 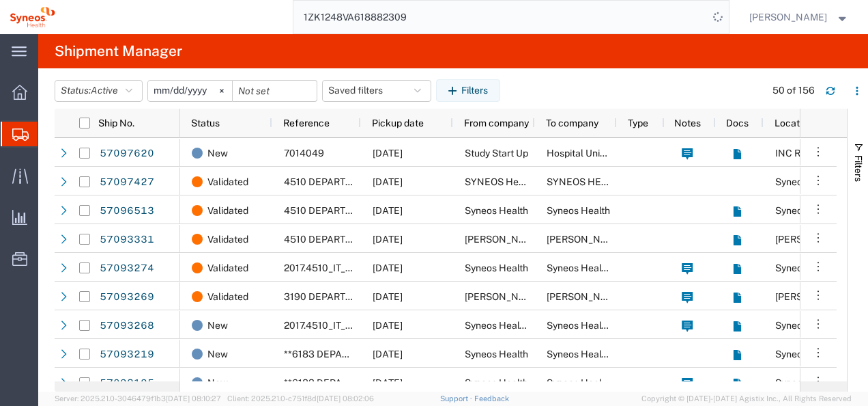 What do you see at coordinates (127, 326) in the screenshot?
I see `a: 57093268` at bounding box center [127, 326].